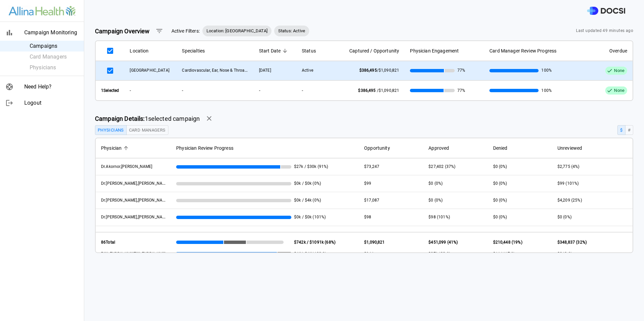 This screenshot has width=644, height=321. What do you see at coordinates (205, 148) in the screenshot?
I see `span: Physician Review Progress` at bounding box center [205, 148].